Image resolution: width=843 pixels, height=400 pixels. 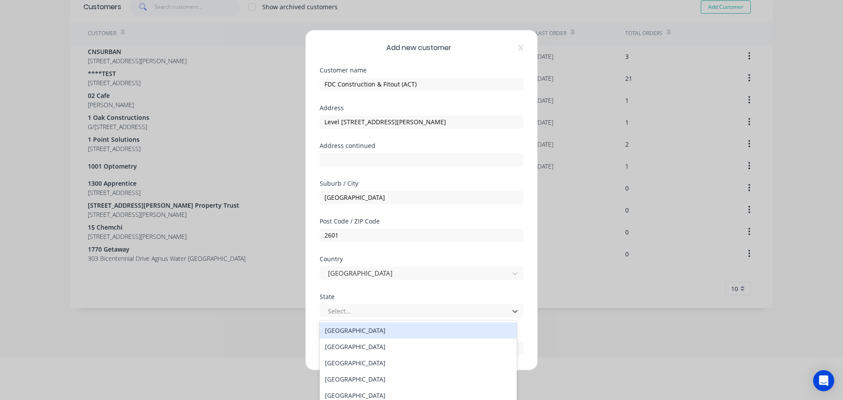 What do you see at coordinates (422, 145) in the screenshot?
I see `div: Address continued` at bounding box center [422, 145].